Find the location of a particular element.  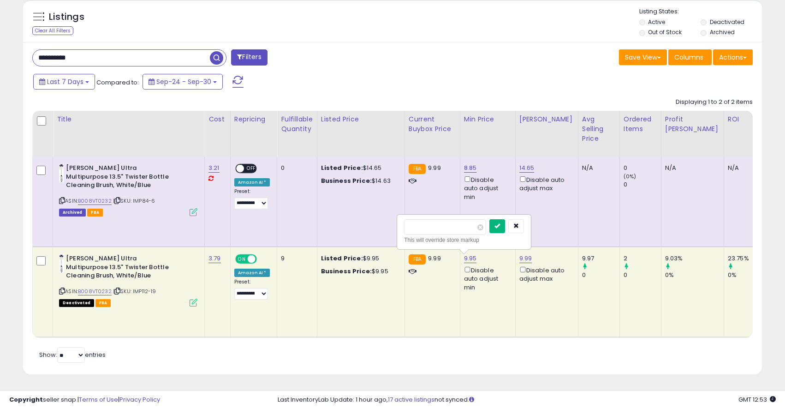

span: Listings that have been deleted from Seller Central is located at coordinates (72, 212).